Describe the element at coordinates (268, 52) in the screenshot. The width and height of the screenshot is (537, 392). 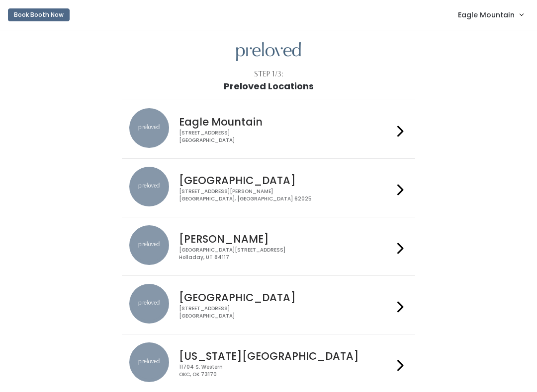
I see `img: preloved logo` at that location.